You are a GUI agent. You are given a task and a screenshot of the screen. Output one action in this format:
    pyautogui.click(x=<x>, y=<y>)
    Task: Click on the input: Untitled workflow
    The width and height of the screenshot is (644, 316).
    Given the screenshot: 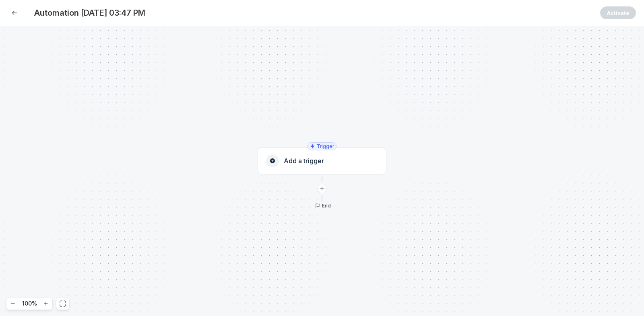 What is the action you would take?
    pyautogui.click(x=314, y=13)
    